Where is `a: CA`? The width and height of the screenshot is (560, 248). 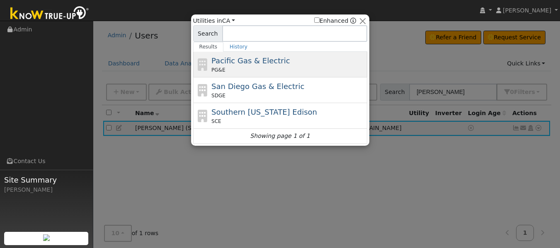
a: CA is located at coordinates (228, 21).